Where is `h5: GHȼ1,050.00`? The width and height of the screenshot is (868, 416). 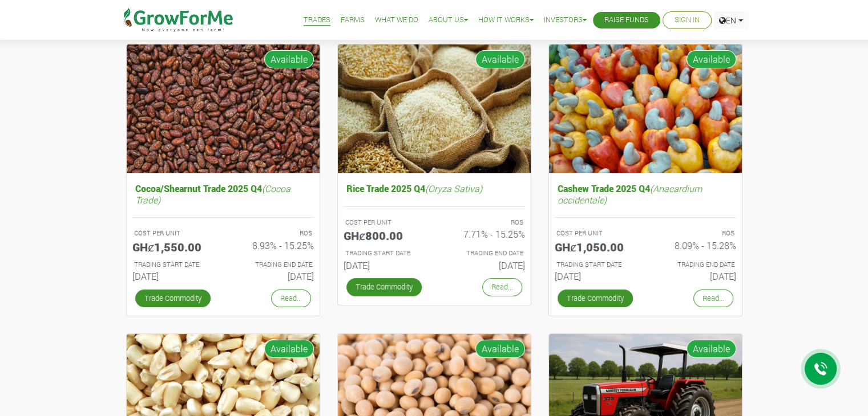
h5: GHȼ1,050.00 is located at coordinates (596, 247).